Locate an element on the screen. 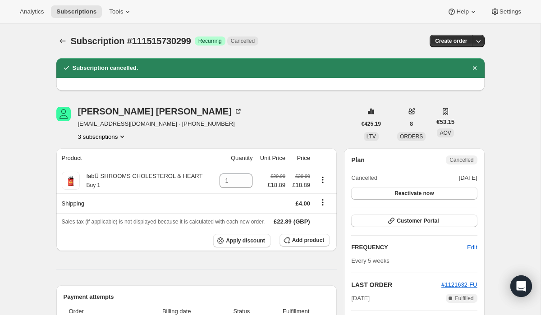 The image size is (541, 315). span: (GBP) is located at coordinates (301, 222).